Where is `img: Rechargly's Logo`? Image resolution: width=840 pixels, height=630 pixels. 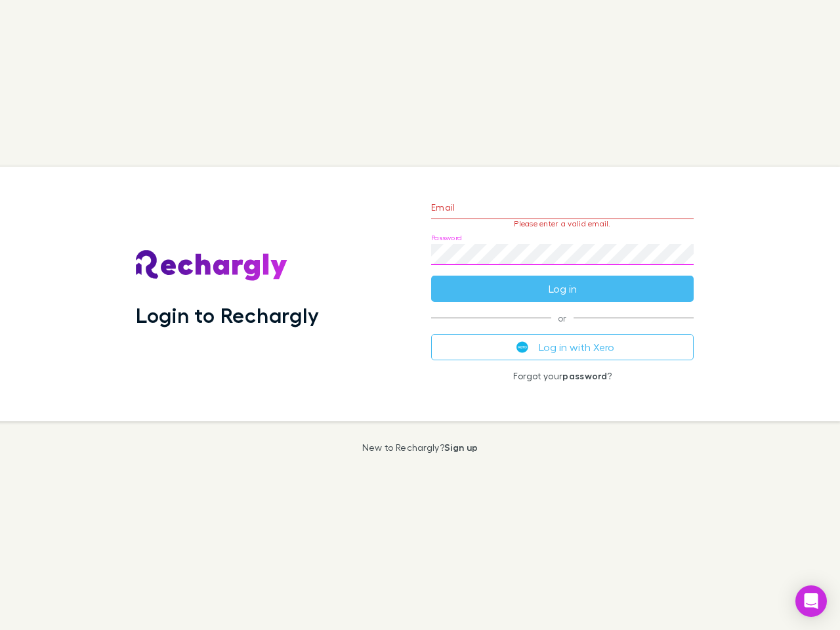 img: Rechargly's Logo is located at coordinates (212, 266).